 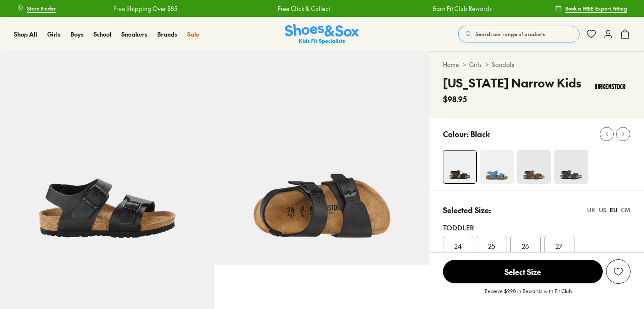 What do you see at coordinates (523, 271) in the screenshot?
I see `button: Select Size` at bounding box center [523, 271].